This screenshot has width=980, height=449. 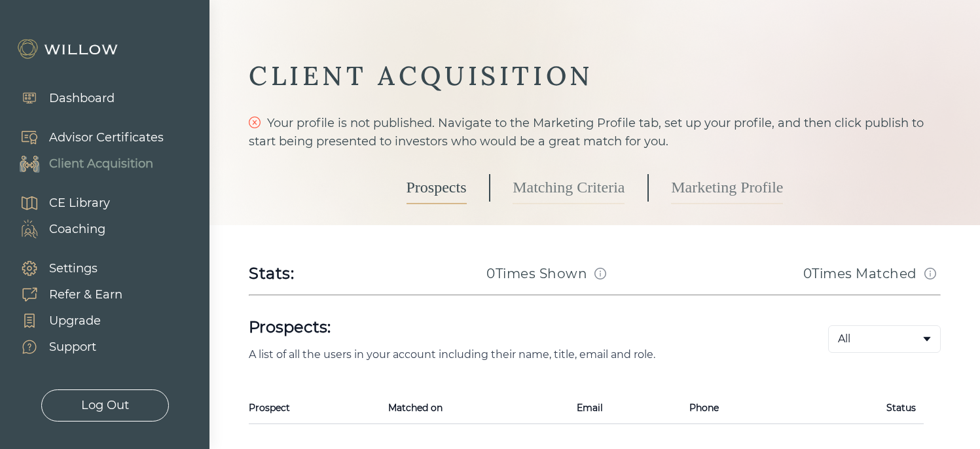 What do you see at coordinates (742, 408) in the screenshot?
I see `th: Phone` at bounding box center [742, 408].